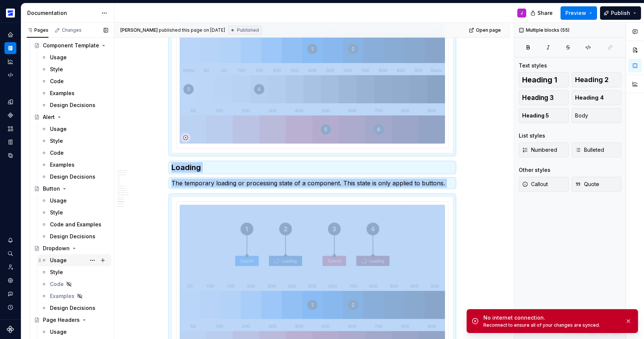 This screenshot has width=644, height=339. I want to click on button: Notifications, so click(10, 240).